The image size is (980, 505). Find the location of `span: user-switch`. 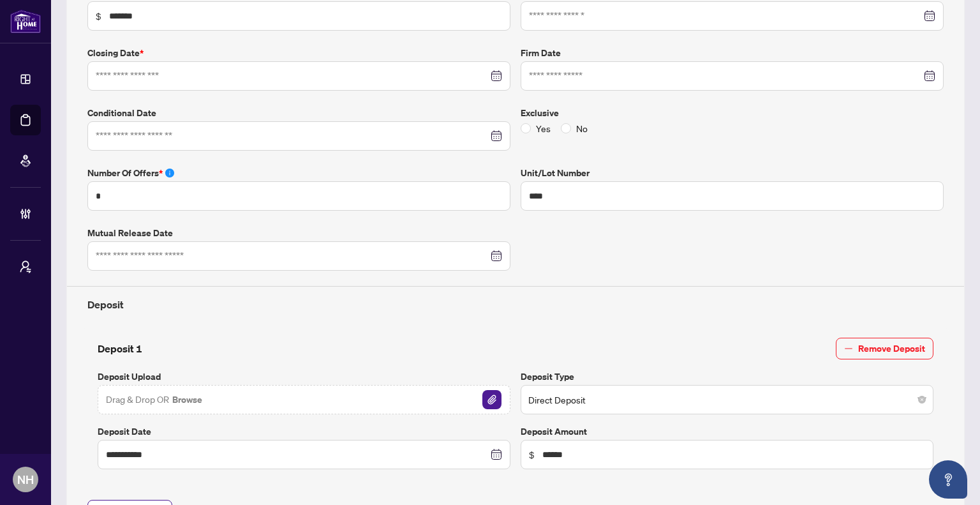

span: user-switch is located at coordinates (25, 267).